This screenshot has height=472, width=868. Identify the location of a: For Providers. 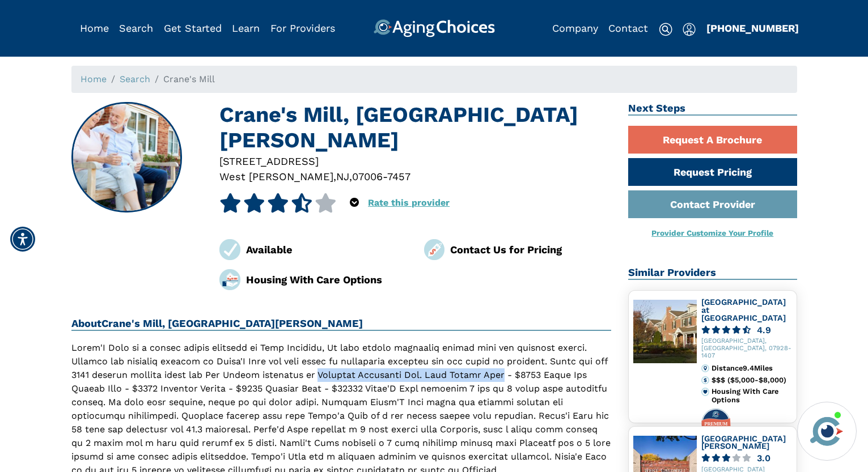
(303, 28).